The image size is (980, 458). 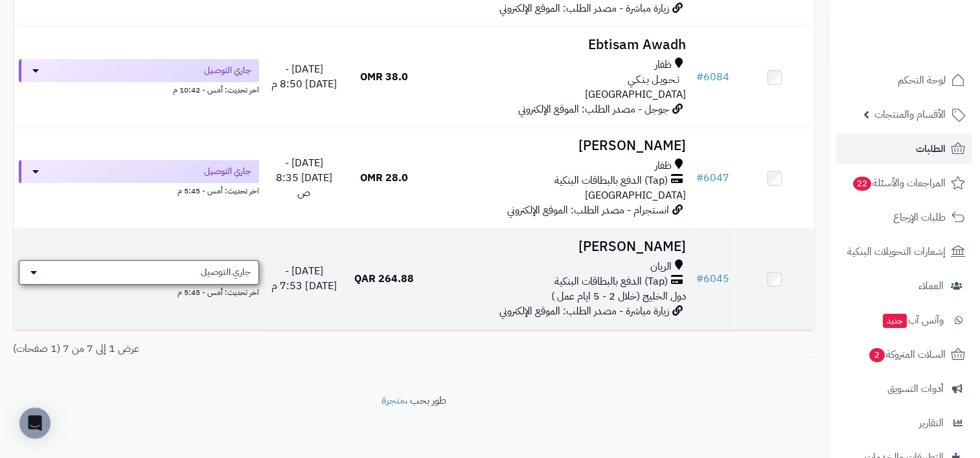 What do you see at coordinates (922, 80) in the screenshot?
I see `span: لوحة التحكم` at bounding box center [922, 80].